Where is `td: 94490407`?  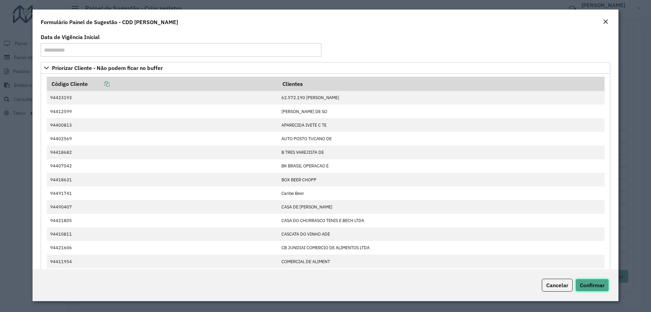 td: 94490407 is located at coordinates (162, 207).